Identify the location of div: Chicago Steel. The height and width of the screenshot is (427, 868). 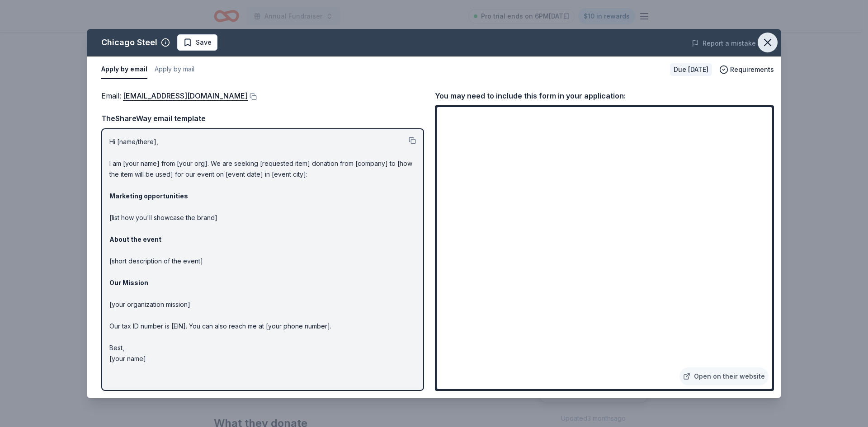
(129, 42).